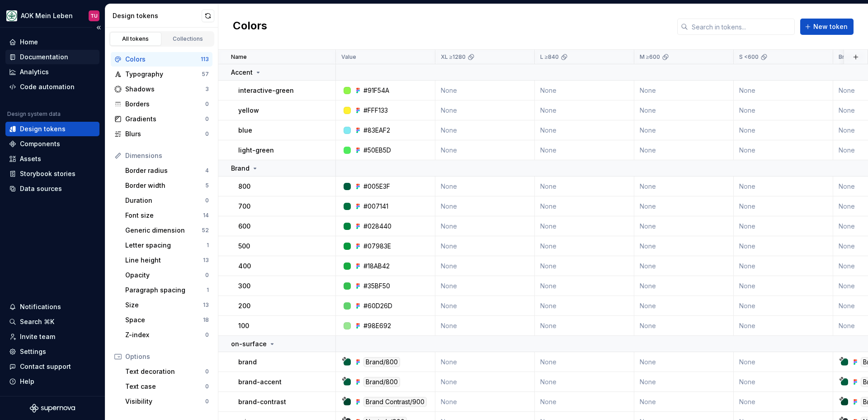  Describe the element at coordinates (165, 170) in the screenshot. I see `div: Border radius` at that location.